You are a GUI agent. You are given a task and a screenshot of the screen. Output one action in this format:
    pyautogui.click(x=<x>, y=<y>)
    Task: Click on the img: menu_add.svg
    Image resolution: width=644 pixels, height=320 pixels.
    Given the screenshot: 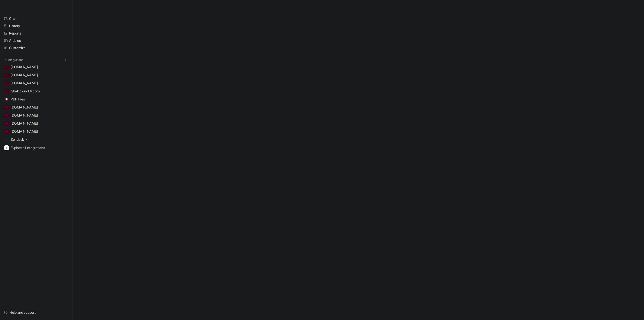 What is the action you would take?
    pyautogui.click(x=66, y=60)
    